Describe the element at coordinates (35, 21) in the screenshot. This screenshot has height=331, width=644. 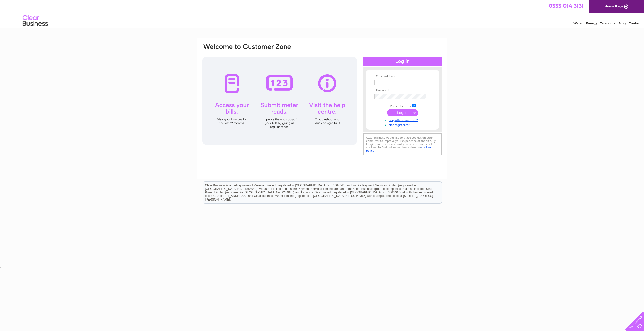
I see `img: logo.png` at that location.